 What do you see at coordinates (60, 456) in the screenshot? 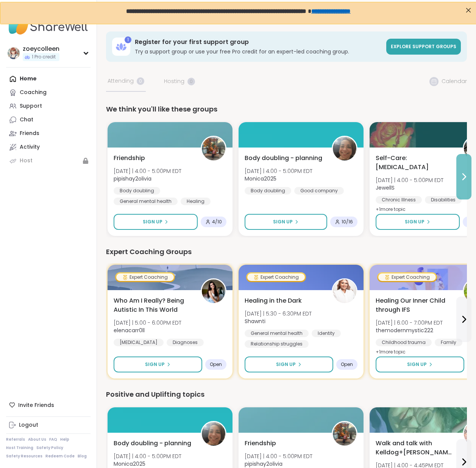
I see `a: Redeem Code` at bounding box center [60, 456].